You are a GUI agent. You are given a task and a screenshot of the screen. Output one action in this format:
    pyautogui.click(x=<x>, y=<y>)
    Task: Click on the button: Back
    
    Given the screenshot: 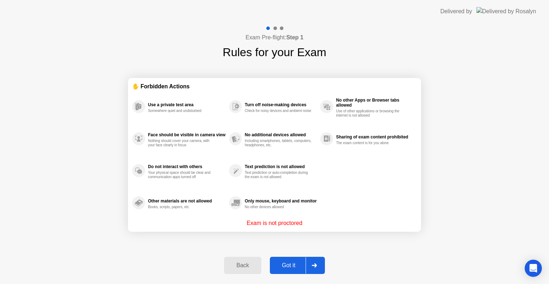 What is the action you would take?
    pyautogui.click(x=242, y=265)
    